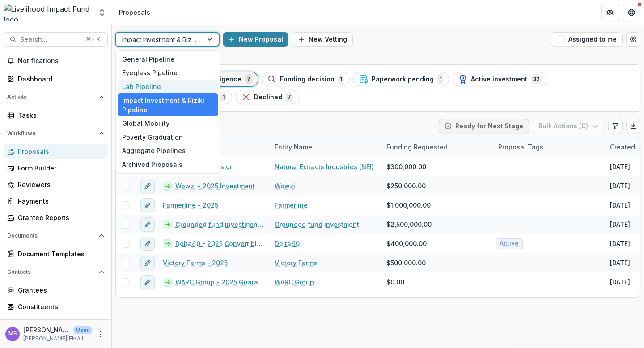  What do you see at coordinates (56, 218) in the screenshot?
I see `a: Grantee Reports` at bounding box center [56, 218].